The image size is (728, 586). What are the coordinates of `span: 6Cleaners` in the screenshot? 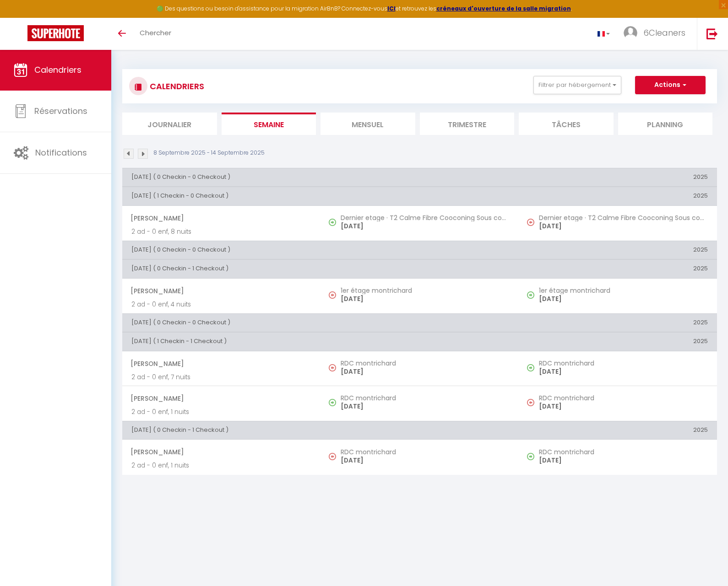 It's located at (665, 32).